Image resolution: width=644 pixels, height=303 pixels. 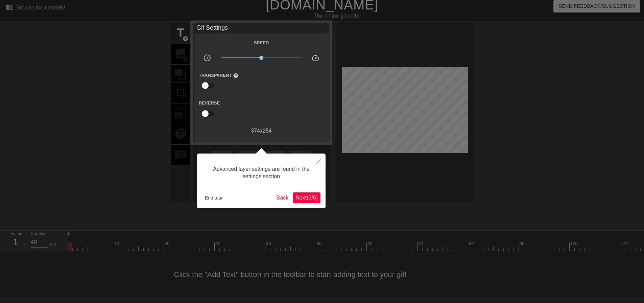 I want to click on span: Next ( 3 / 6 ), so click(x=307, y=197).